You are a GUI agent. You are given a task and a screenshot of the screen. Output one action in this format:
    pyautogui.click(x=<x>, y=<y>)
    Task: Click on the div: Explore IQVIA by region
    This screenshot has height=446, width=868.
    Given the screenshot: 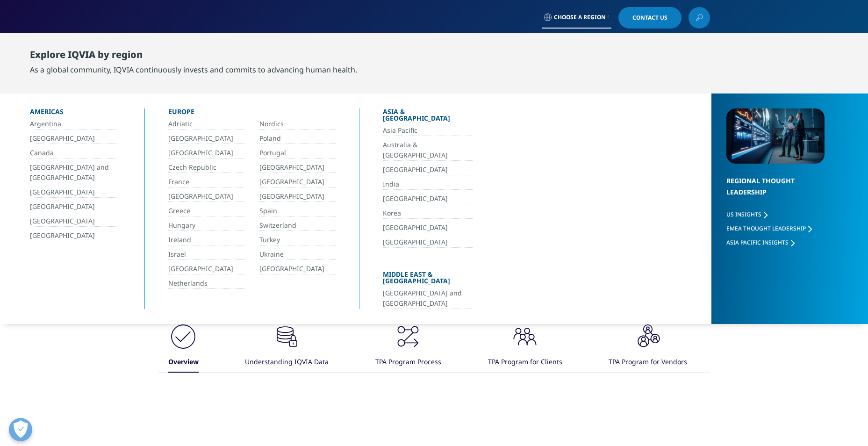 What is the action you would take?
    pyautogui.click(x=194, y=57)
    